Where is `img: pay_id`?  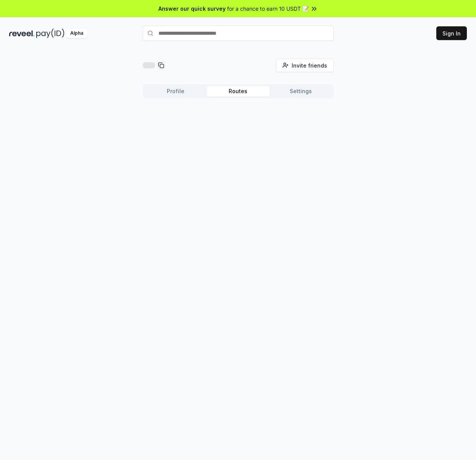
img: pay_id is located at coordinates (50, 33).